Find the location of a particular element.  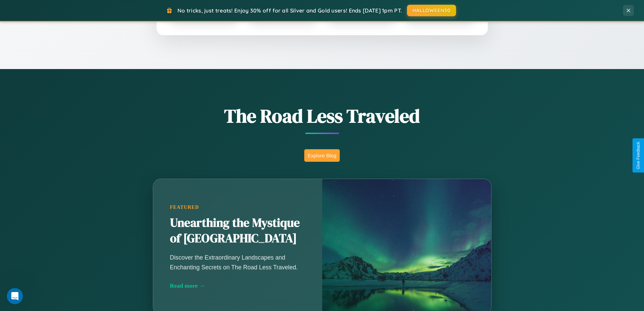

h1: The Road Less Traveled is located at coordinates (322, 116).